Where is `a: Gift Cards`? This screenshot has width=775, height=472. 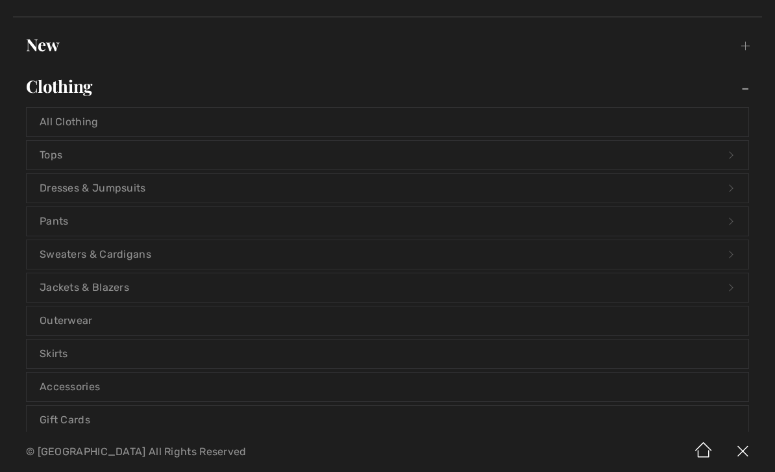 a: Gift Cards is located at coordinates (388, 420).